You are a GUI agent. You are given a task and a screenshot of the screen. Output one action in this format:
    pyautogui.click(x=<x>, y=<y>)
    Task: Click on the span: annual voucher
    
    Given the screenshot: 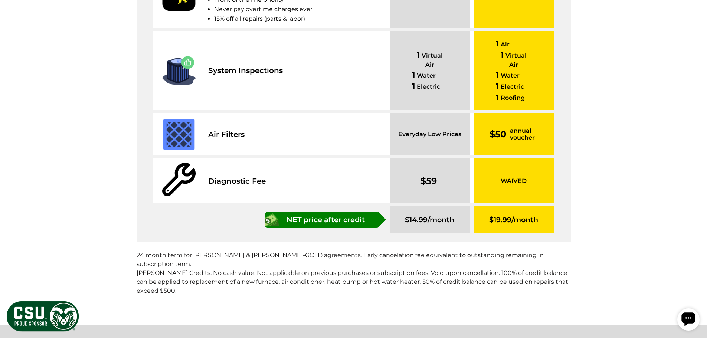 What is the action you would take?
    pyautogui.click(x=523, y=134)
    